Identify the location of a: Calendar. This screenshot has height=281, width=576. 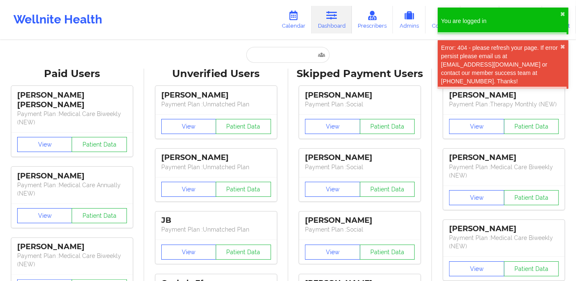
(294, 20).